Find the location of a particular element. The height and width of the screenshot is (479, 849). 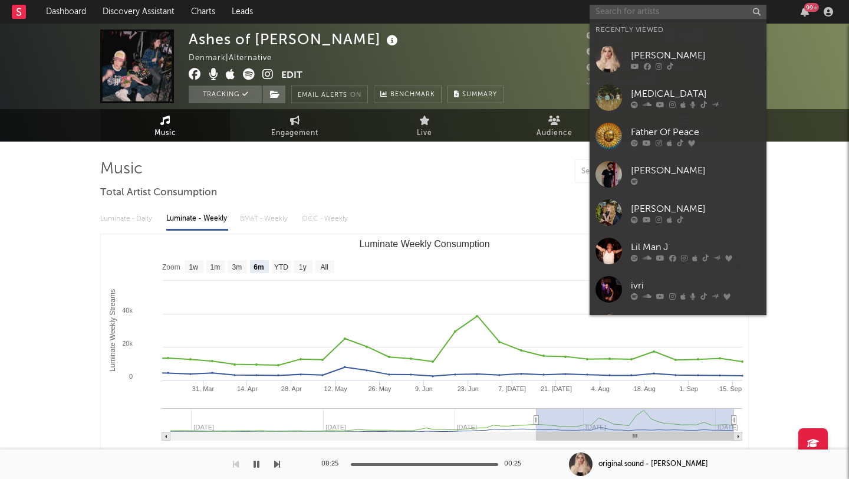

text: 1. Sep is located at coordinates (688, 388).